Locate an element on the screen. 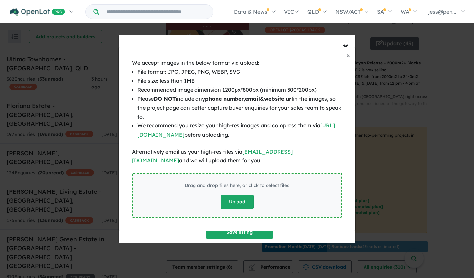 Image resolution: width=474 pixels, height=278 pixels. img: Openlot PRO Logo White is located at coordinates (37, 12).